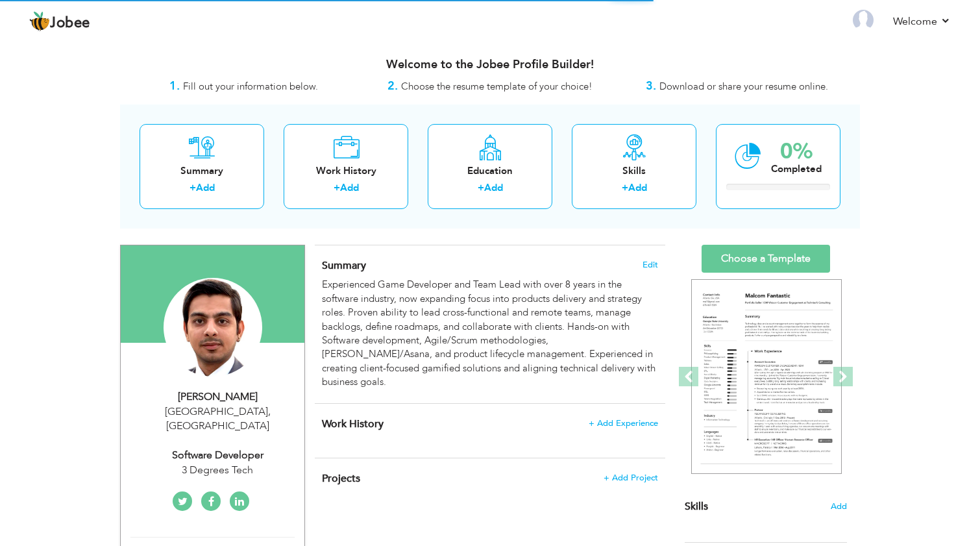 The image size is (980, 546). I want to click on a: Jobee, so click(60, 22).